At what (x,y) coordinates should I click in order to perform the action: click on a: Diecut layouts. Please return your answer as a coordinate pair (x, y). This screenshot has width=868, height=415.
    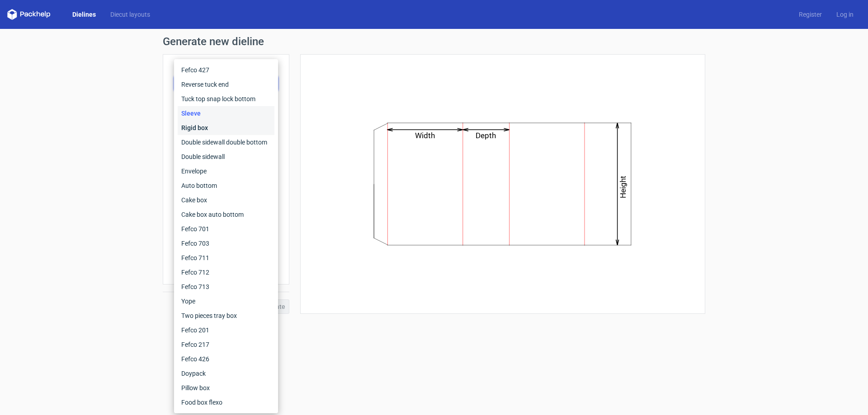
    Looking at the image, I should click on (130, 14).